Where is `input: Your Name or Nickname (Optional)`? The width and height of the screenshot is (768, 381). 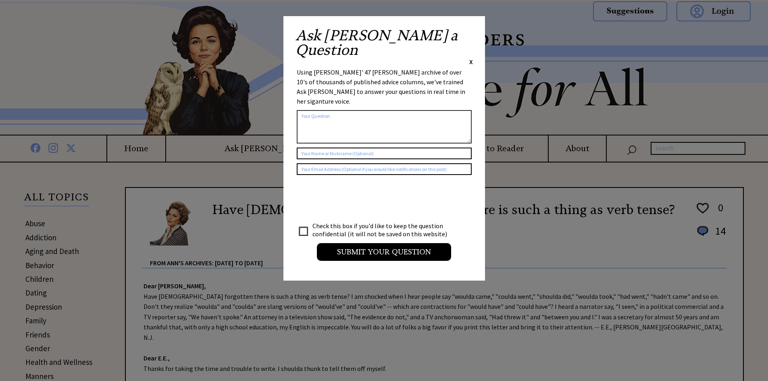
input: Your Name or Nickname (Optional) is located at coordinates (384, 153).